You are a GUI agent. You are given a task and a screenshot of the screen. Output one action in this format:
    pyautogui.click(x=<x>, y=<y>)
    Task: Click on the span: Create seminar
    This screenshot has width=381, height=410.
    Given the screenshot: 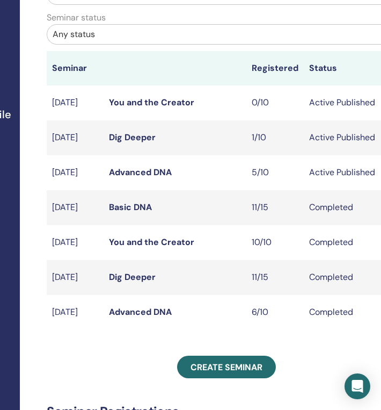 What is the action you would take?
    pyautogui.click(x=227, y=367)
    